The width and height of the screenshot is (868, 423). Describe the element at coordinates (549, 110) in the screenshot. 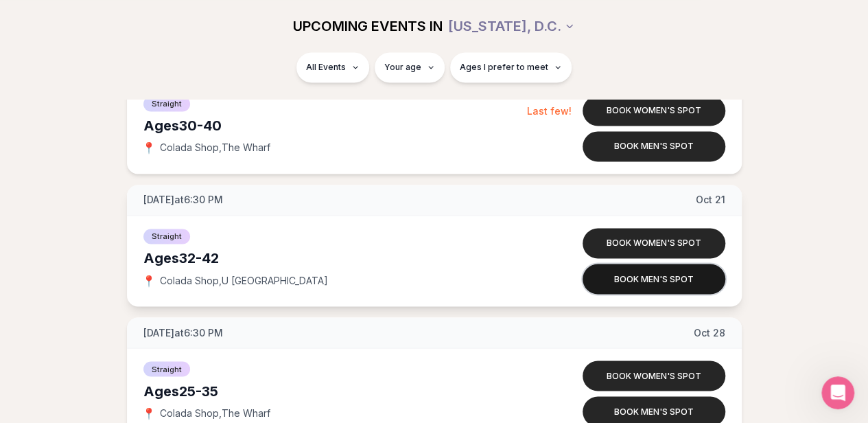

I see `span: Last few!` at that location.